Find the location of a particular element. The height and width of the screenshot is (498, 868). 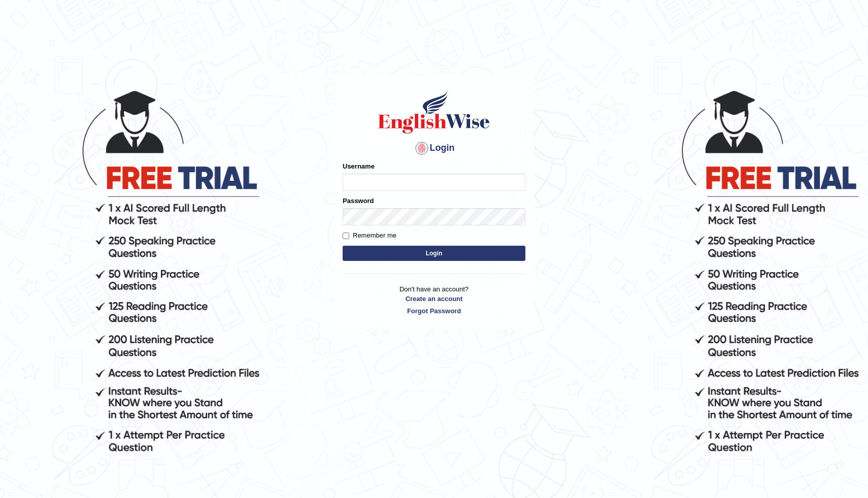

h4: Login is located at coordinates (434, 148).